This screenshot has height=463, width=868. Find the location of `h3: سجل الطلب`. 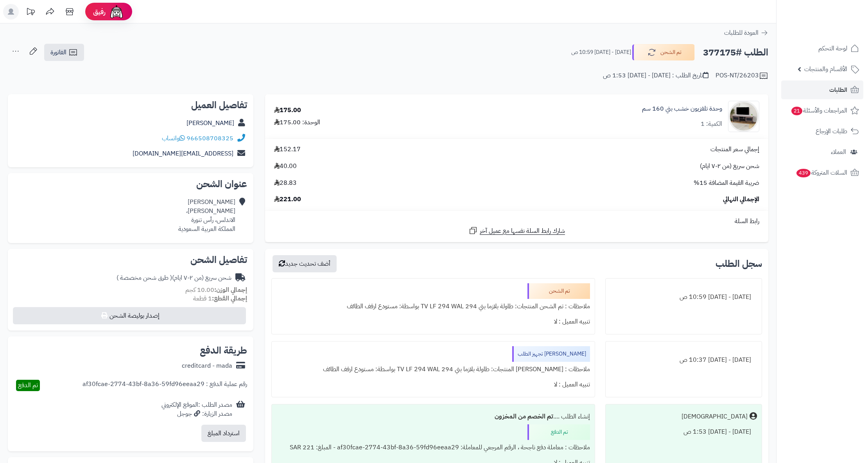

h3: سجل الطلب is located at coordinates (738, 264).